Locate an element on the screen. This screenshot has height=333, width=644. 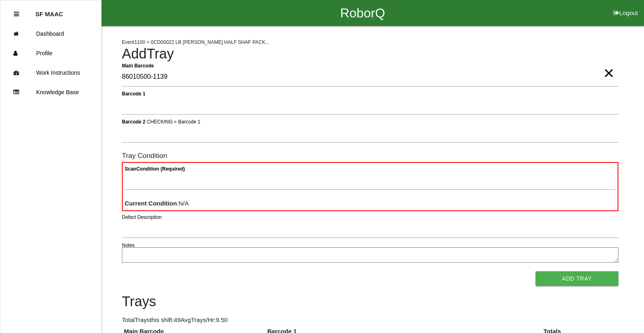
input: Required is located at coordinates (370, 77).